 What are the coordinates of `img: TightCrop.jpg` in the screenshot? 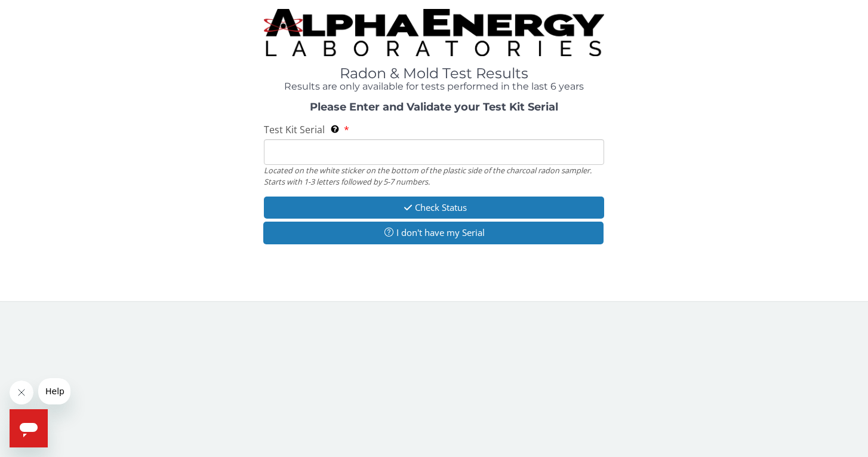 It's located at (434, 32).